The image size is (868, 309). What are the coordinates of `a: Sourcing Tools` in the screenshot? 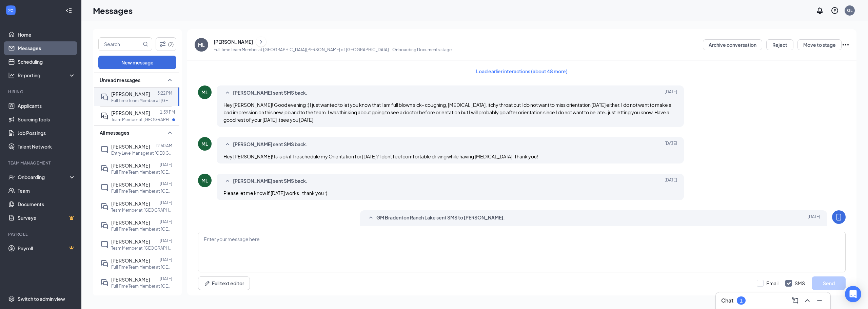 It's located at (46, 120).